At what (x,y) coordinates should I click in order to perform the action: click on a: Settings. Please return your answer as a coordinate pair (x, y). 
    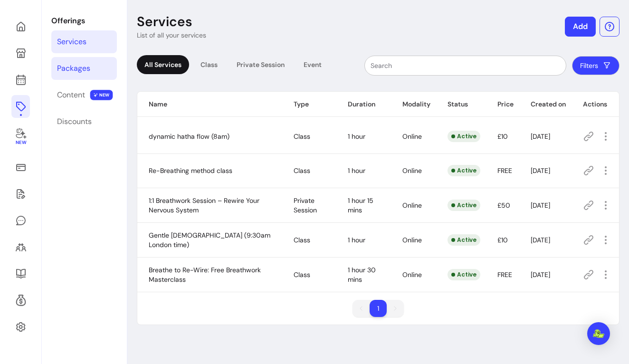
    Looking at the image, I should click on (20, 327).